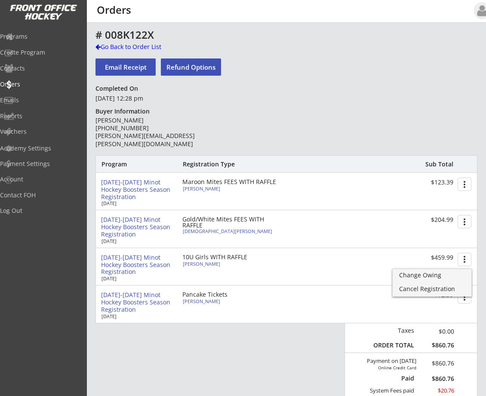 The width and height of the screenshot is (486, 396). I want to click on div: Taxes, so click(392, 331).